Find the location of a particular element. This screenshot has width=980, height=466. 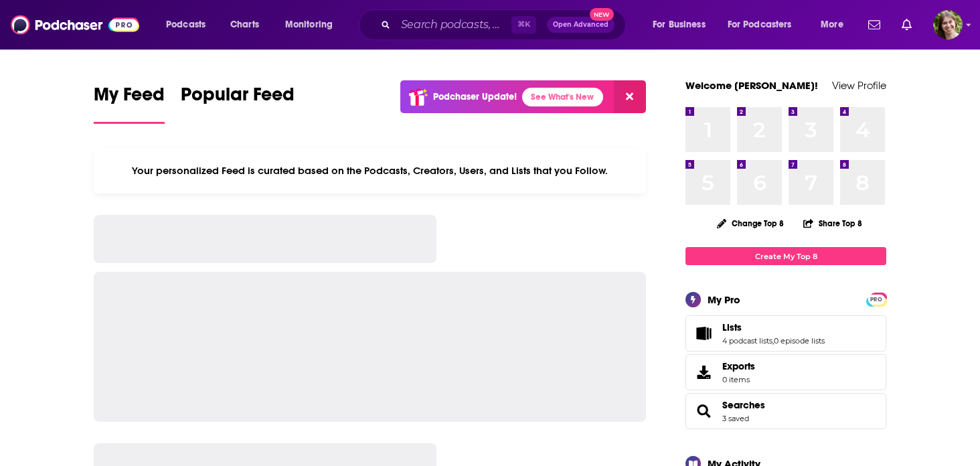

span: My Feed is located at coordinates (129, 98).